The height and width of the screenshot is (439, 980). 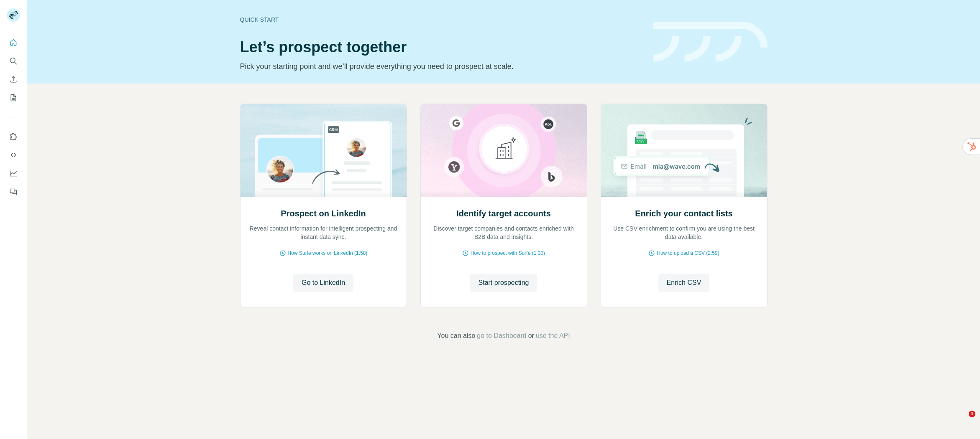 What do you see at coordinates (323, 283) in the screenshot?
I see `span: Go to LinkedIn` at bounding box center [323, 283].